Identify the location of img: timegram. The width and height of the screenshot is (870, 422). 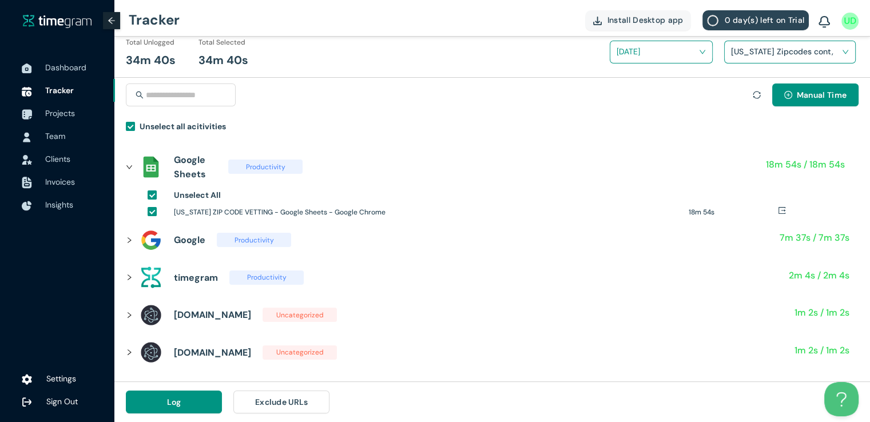
(57, 21).